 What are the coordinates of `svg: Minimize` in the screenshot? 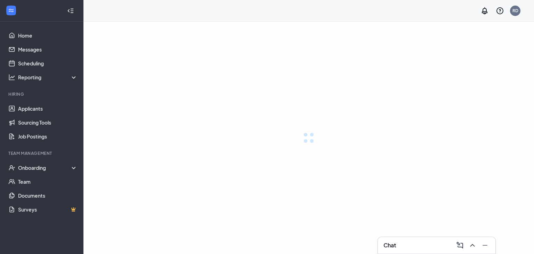 It's located at (485, 245).